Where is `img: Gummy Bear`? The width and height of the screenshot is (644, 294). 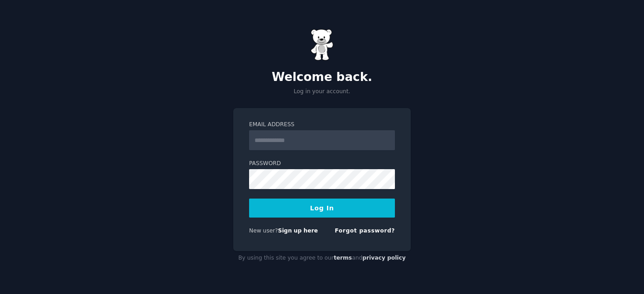
img: Gummy Bear is located at coordinates (322, 44).